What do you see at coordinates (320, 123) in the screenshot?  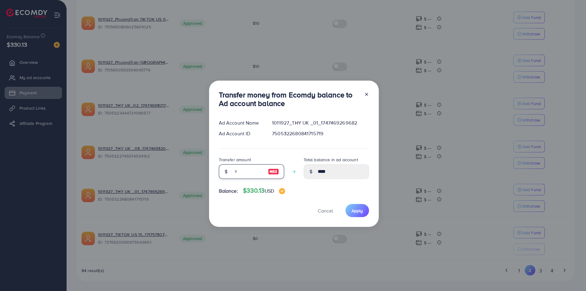 I see `div: 1011927_THY UK _01_1747469269682` at bounding box center [320, 123].